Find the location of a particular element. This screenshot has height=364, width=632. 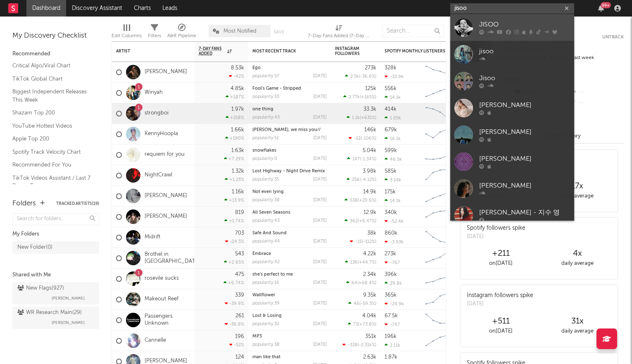

span: +68.4 % is located at coordinates (367, 283).